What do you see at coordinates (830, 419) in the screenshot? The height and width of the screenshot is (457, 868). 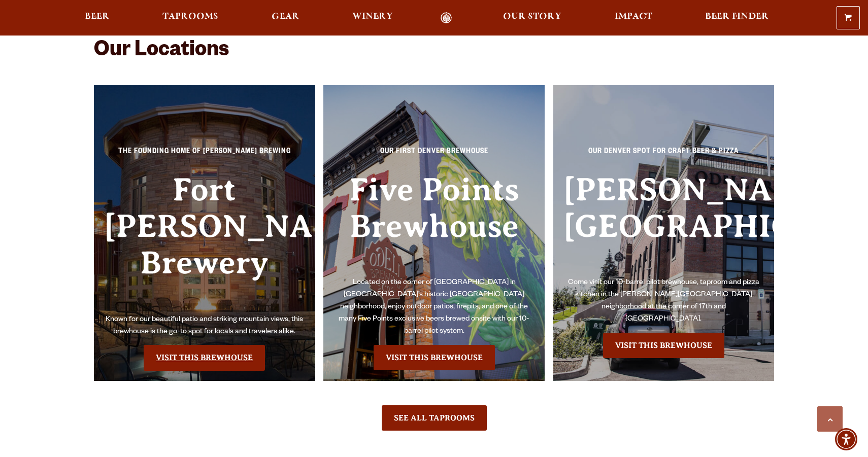 I see `a: Scroll to top` at bounding box center [830, 419].